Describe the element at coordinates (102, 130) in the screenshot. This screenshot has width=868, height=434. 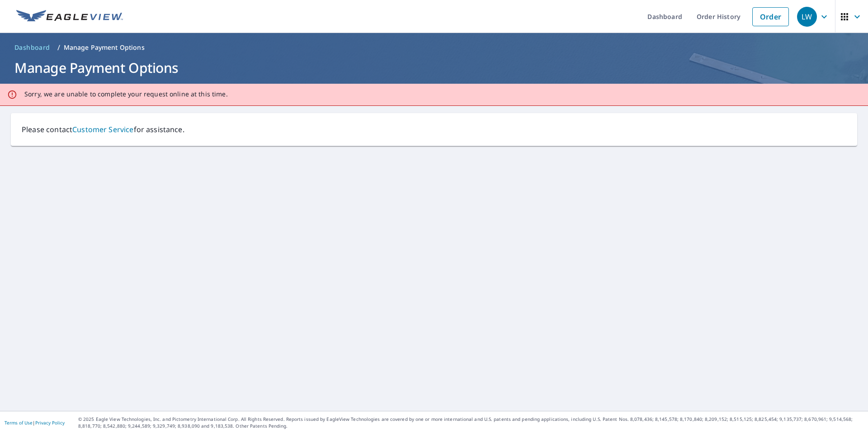
I see `a: Customer Service` at that location.